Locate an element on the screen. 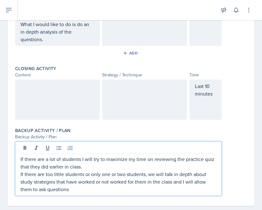  label: Closing Activity is located at coordinates (36, 69).